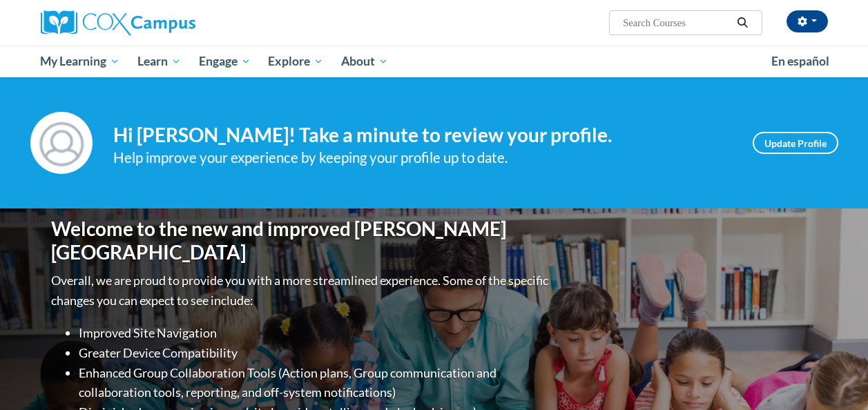 This screenshot has height=410, width=868. Describe the element at coordinates (61, 143) in the screenshot. I see `img: Profile Image` at that location.